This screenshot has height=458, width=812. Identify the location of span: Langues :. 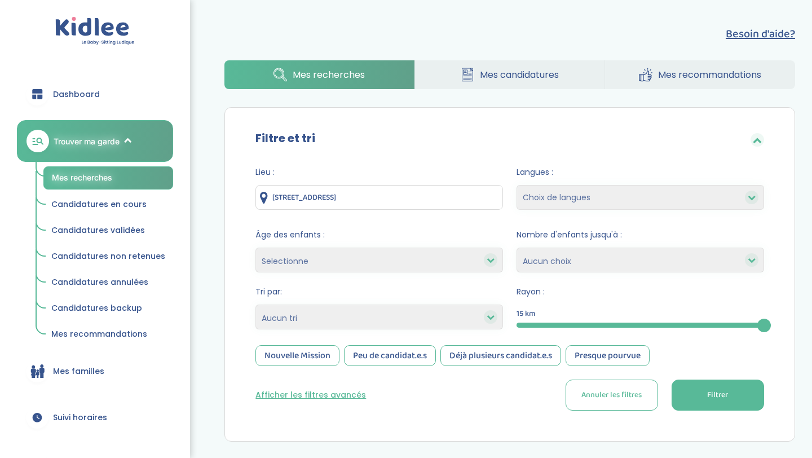
(640, 172).